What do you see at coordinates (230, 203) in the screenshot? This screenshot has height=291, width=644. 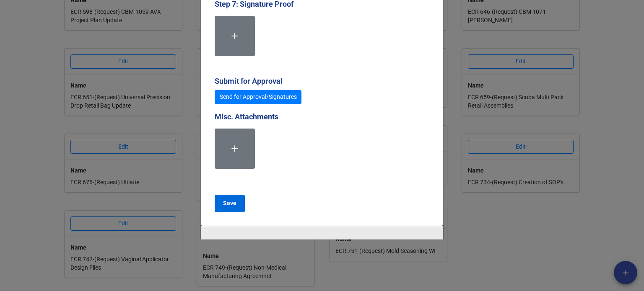 I see `button: Save` at bounding box center [230, 203].